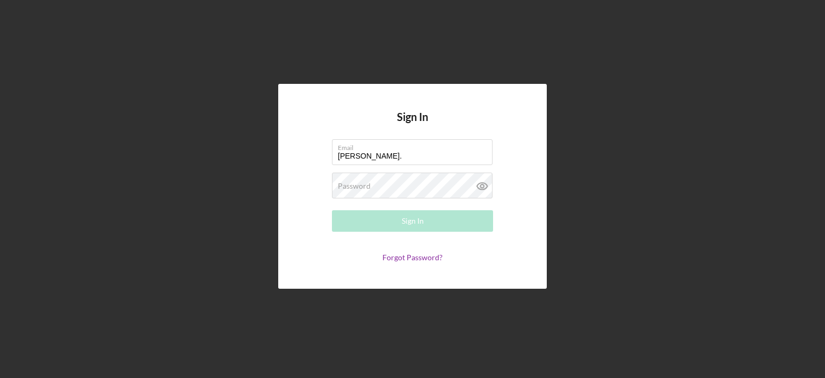  I want to click on a: Forgot Password?, so click(413, 257).